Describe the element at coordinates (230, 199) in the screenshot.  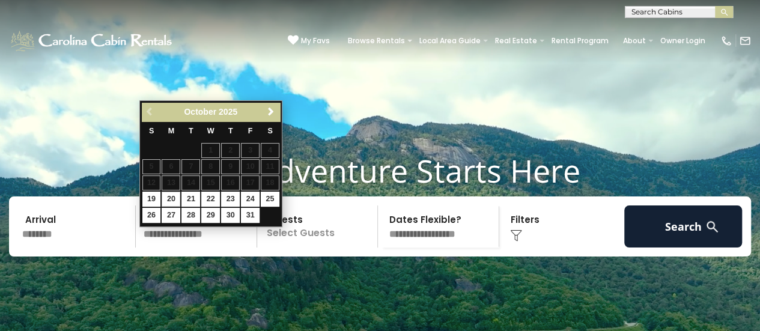
I see `a: 23` at that location.